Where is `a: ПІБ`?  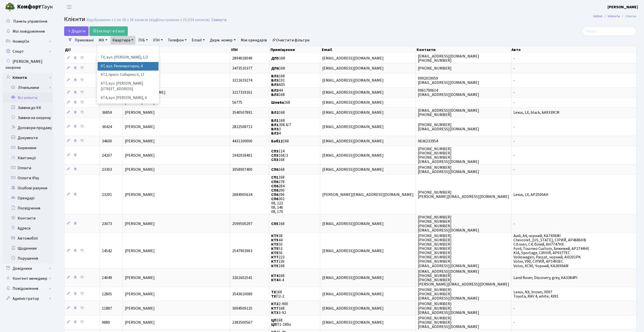 a: ПІБ is located at coordinates (143, 40).